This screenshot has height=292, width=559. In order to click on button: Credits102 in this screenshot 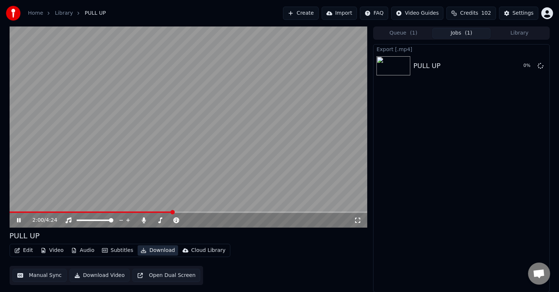, I will do `click(471, 13)`.